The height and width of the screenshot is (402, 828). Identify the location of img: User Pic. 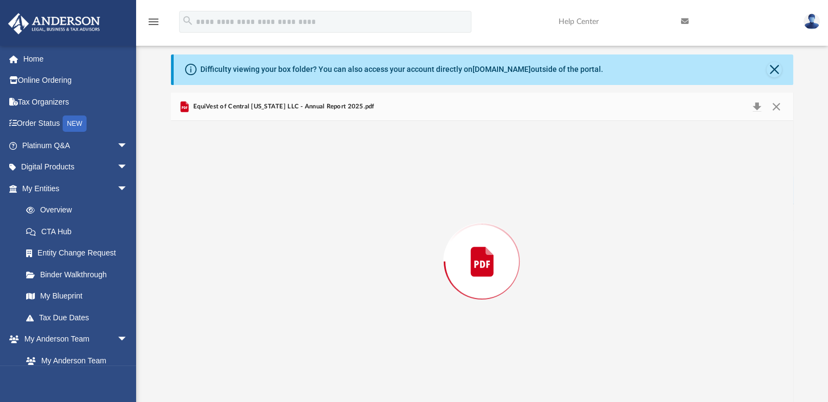
(812, 21).